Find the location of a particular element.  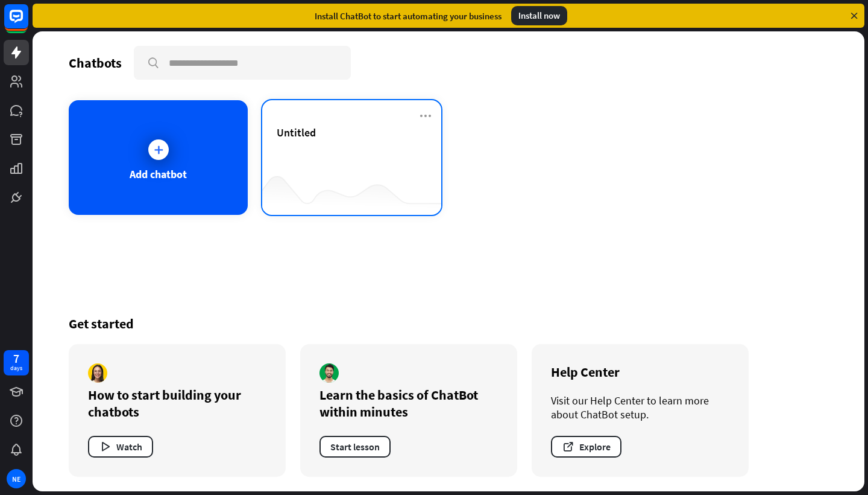

div: NE is located at coordinates (16, 479).